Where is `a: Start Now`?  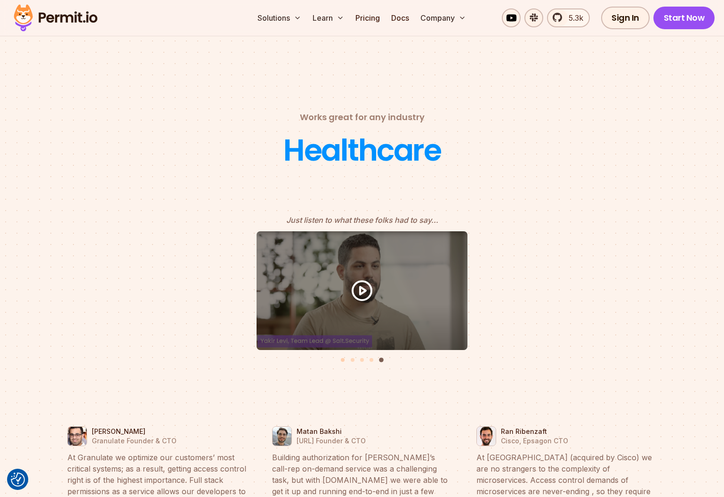
a: Start Now is located at coordinates (684, 18).